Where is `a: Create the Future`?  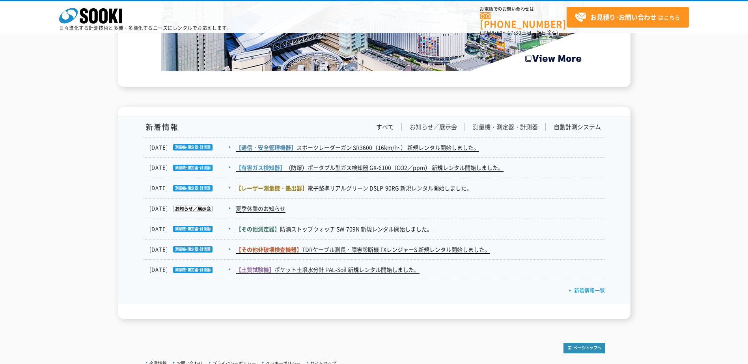
a: Create the Future is located at coordinates (374, 67).